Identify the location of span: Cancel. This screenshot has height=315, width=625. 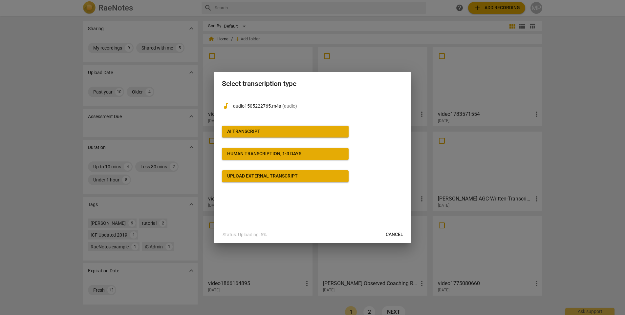
(394, 235).